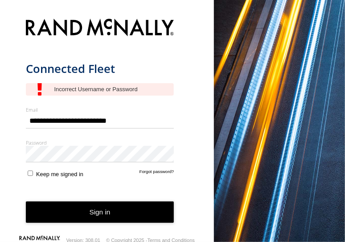  Describe the element at coordinates (157, 173) in the screenshot. I see `a: Forgot password?` at that location.